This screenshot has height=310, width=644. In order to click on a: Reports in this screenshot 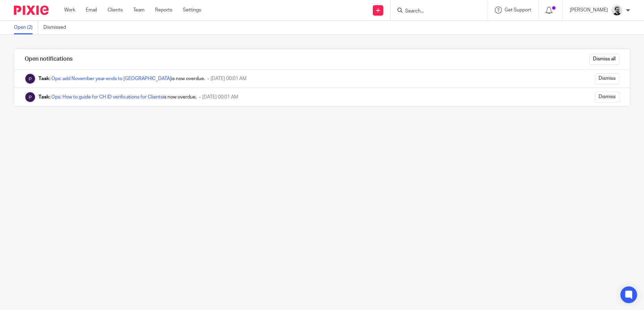, I will do `click(164, 10)`.